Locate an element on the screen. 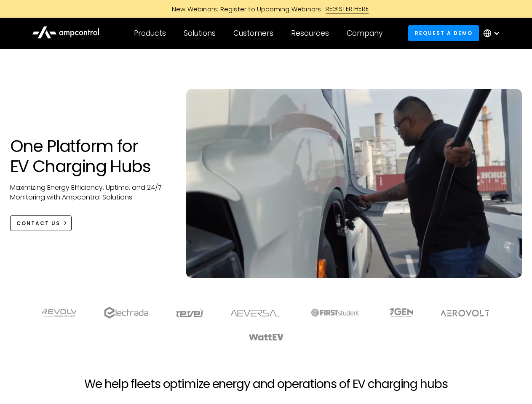  div: Company is located at coordinates (364, 33).